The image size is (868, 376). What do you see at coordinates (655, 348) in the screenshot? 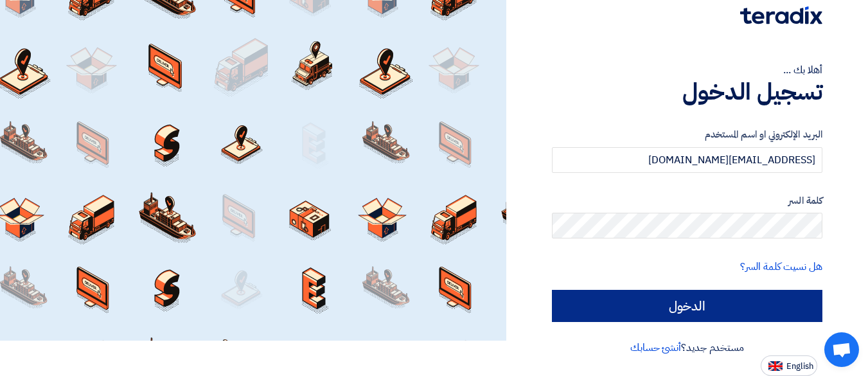
I see `a: أنشئ حسابك` at bounding box center [655, 348].